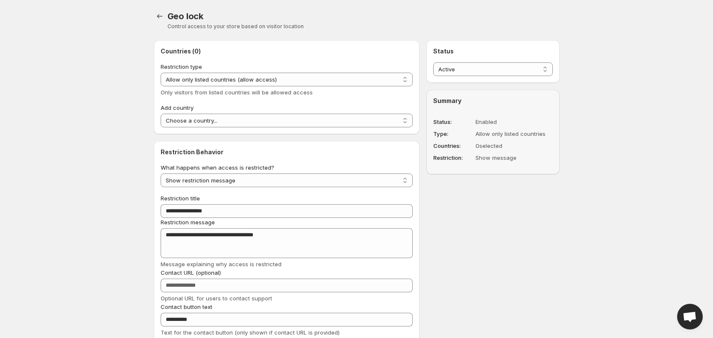 The width and height of the screenshot is (713, 338). What do you see at coordinates (452, 134) in the screenshot?
I see `dt: Type:` at bounding box center [452, 134].